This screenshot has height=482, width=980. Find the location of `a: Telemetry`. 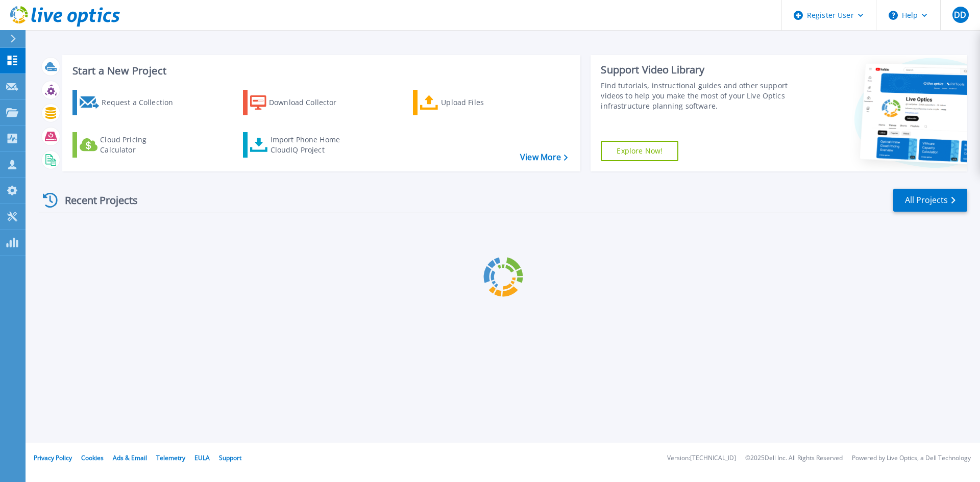

a: Telemetry is located at coordinates (171, 458).